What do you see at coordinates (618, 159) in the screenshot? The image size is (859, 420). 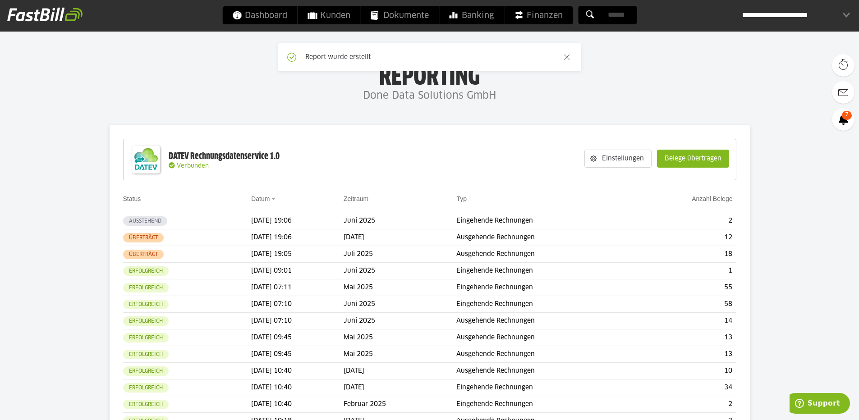 I see `sl-button: Einstellungen` at bounding box center [618, 159].